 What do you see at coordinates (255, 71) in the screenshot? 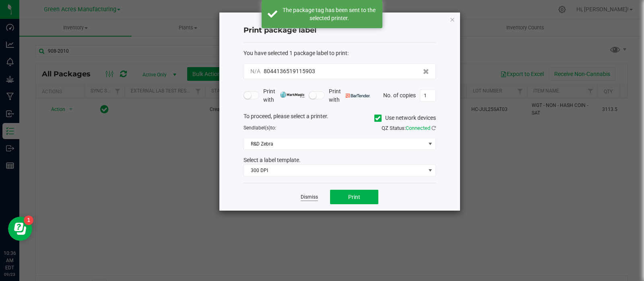
I see `span: N/A` at bounding box center [255, 71].